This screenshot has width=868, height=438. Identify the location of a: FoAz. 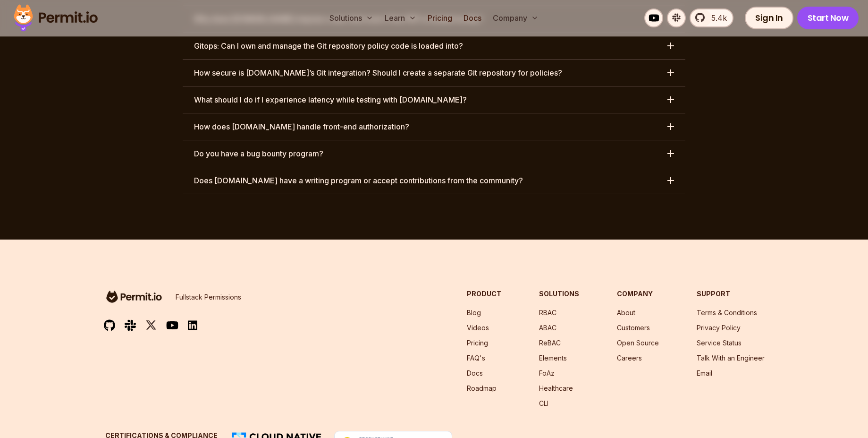
(546, 373).